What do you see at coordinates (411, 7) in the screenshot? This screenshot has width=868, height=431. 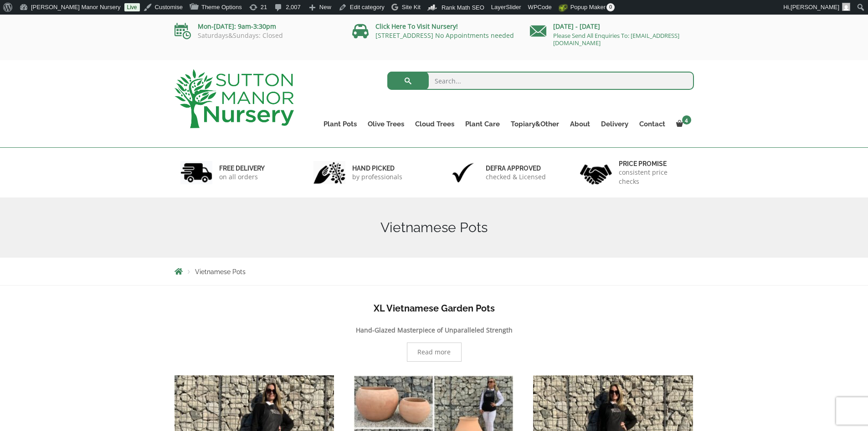 I see `span: Site Kit` at bounding box center [411, 7].